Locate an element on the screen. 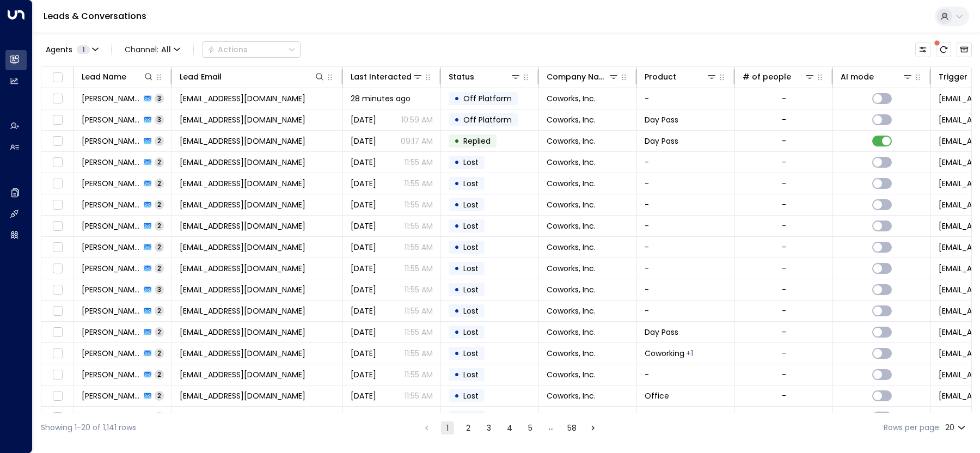  div: # of people is located at coordinates (766, 77).